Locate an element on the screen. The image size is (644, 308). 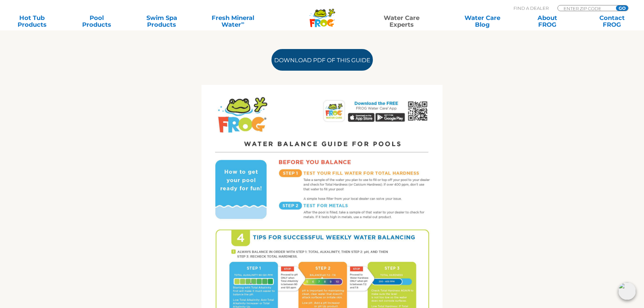
a: PoolProducts is located at coordinates (97, 21).